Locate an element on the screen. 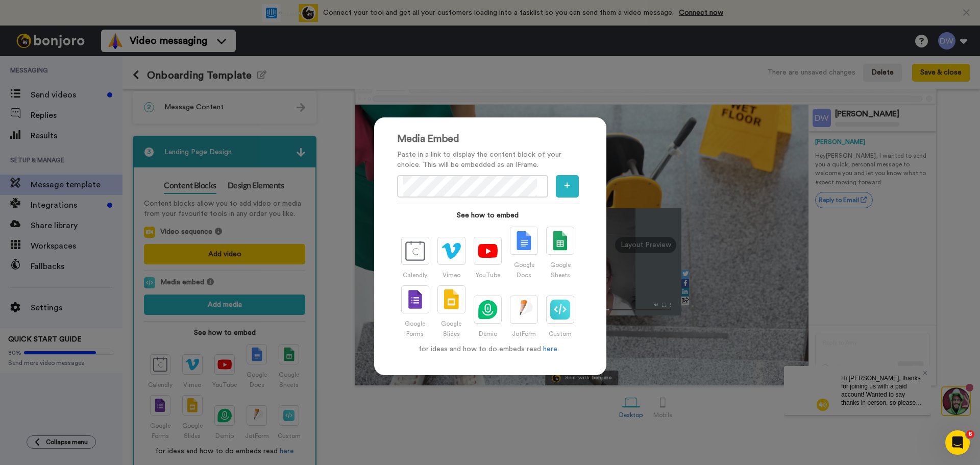  span: Calendly is located at coordinates (415, 275).